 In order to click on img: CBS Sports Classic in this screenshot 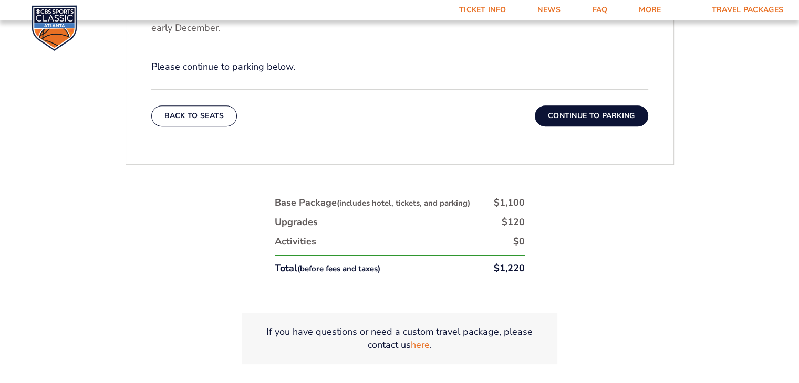, I will do `click(54, 28)`.